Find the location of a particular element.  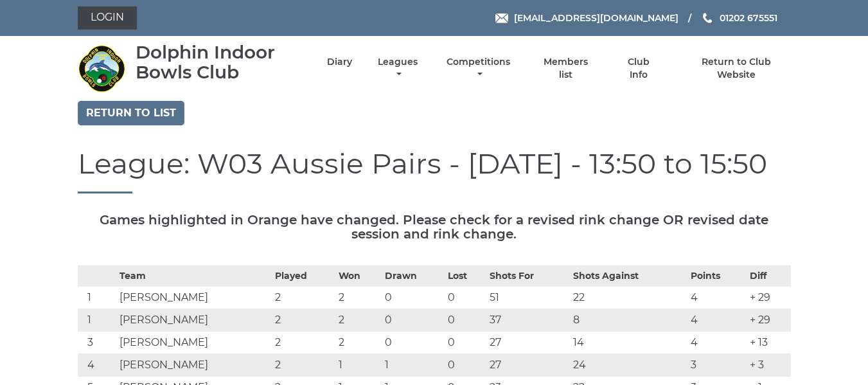

img: Email is located at coordinates (501, 18).